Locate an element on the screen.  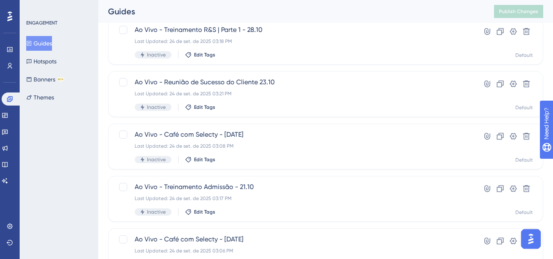
span: Ao Vivo - Treinamento R&S | Parte 1 - 28.10 is located at coordinates (292, 30).